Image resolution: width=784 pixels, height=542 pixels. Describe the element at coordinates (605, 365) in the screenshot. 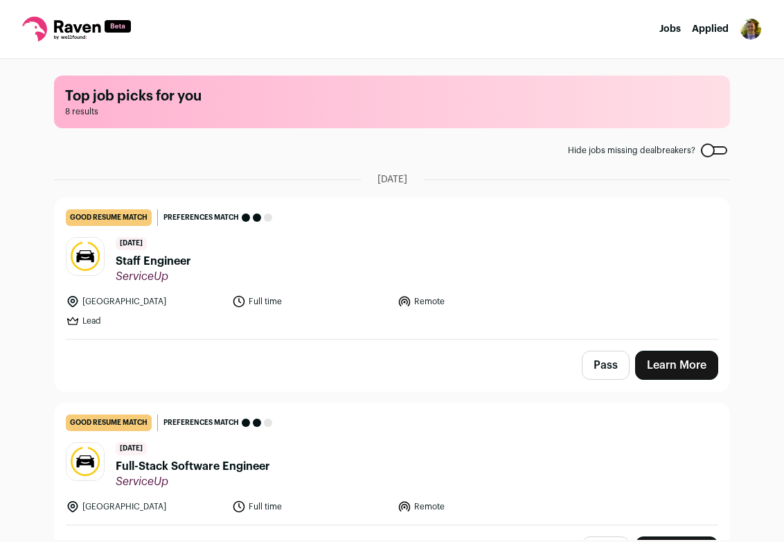

I see `button: Pass` at that location.